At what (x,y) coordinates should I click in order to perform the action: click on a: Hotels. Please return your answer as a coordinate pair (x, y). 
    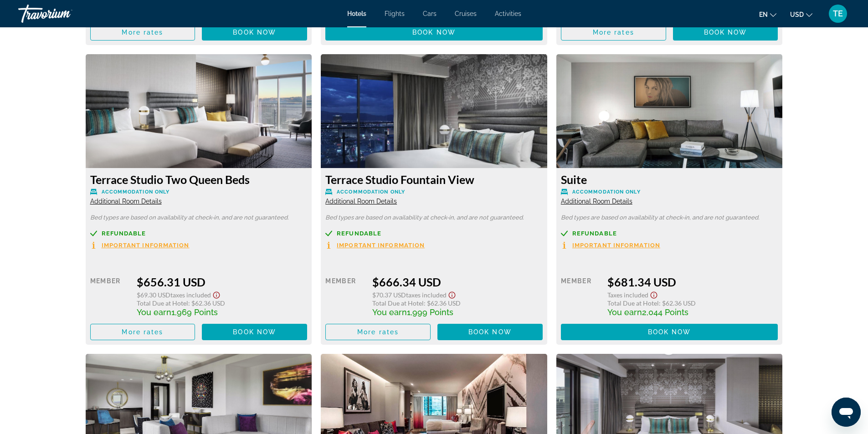
    Looking at the image, I should click on (356, 14).